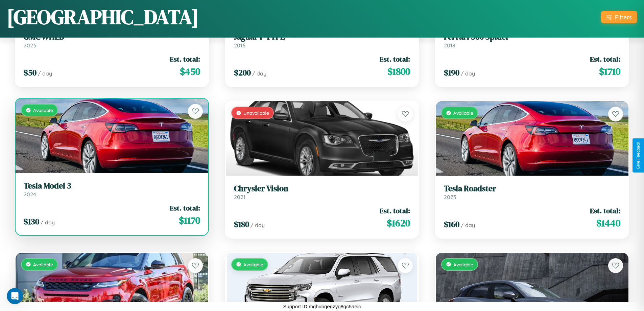  Describe the element at coordinates (532, 192) in the screenshot. I see `a: Tesla Roadster2023` at that location.